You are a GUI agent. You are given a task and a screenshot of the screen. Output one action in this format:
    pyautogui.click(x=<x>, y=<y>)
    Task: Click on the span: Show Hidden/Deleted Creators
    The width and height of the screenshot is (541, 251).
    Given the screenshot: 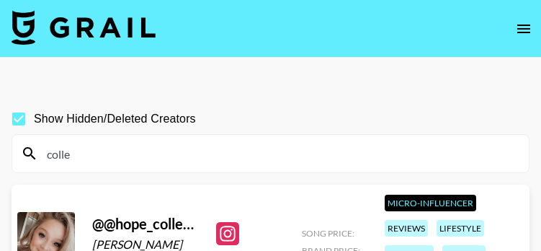 What is the action you would take?
    pyautogui.click(x=115, y=119)
    